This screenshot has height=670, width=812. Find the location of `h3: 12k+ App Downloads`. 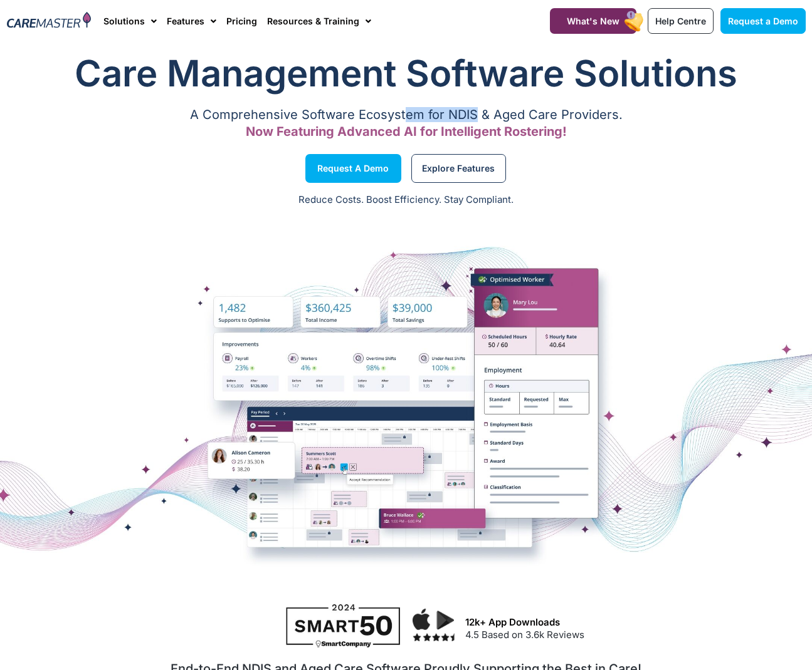

h3: 12k+ App Downloads is located at coordinates (632, 622).